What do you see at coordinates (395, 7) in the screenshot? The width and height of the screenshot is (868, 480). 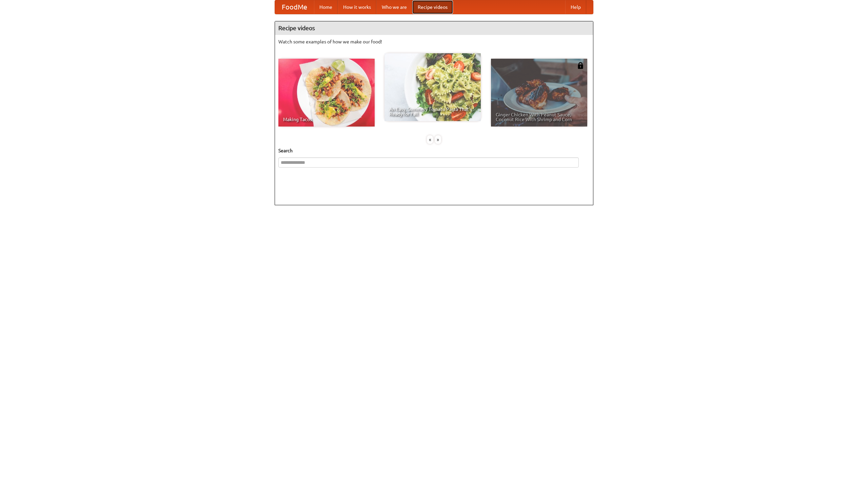 I see `a: Who we are` at bounding box center [395, 7].